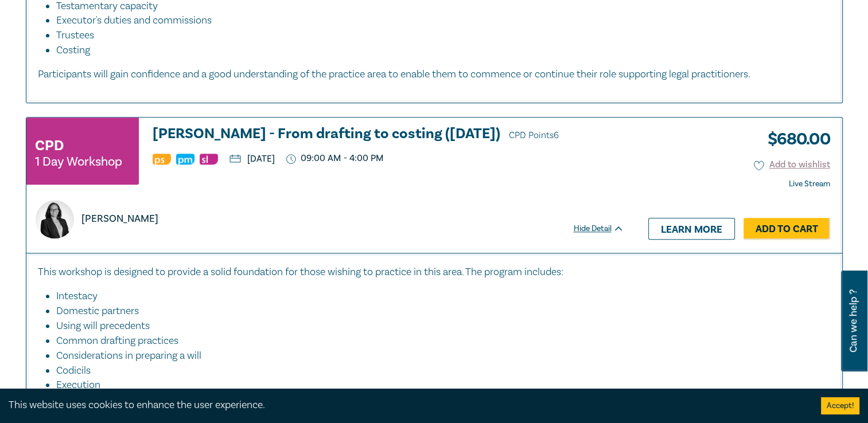 Image resolution: width=868 pixels, height=423 pixels. What do you see at coordinates (795, 139) in the screenshot?
I see `h3: $ 680.00` at bounding box center [795, 139].